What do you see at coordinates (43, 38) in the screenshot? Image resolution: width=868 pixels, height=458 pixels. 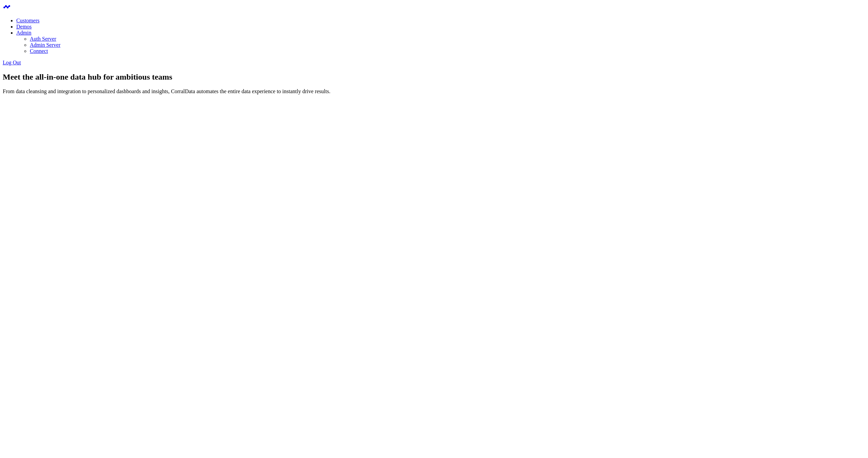 I see `a: Auth Server` at bounding box center [43, 38].